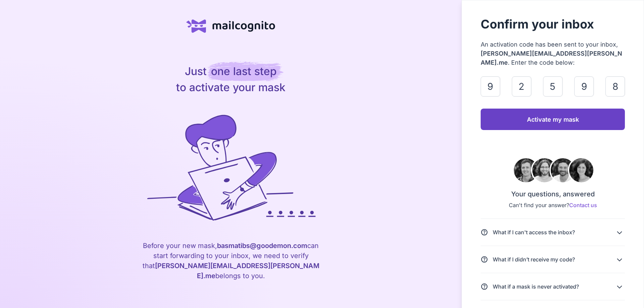 The width and height of the screenshot is (644, 308). What do you see at coordinates (231, 261) in the screenshot?
I see `div: Before your new mask, can start forwarding to your inbox, we need to verify that belongs to you.` at bounding box center [231, 261].